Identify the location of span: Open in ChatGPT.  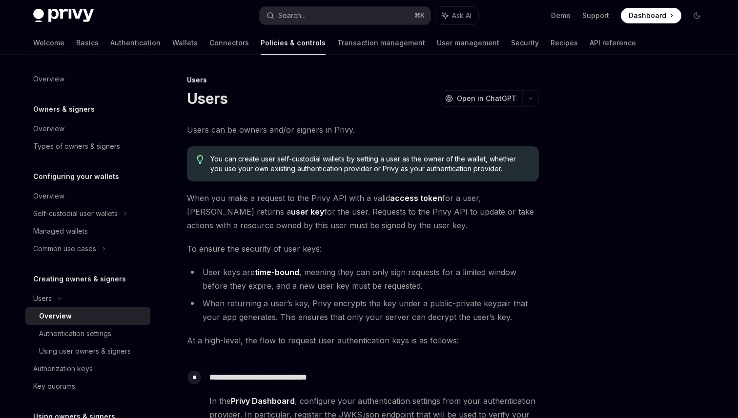
(487, 99).